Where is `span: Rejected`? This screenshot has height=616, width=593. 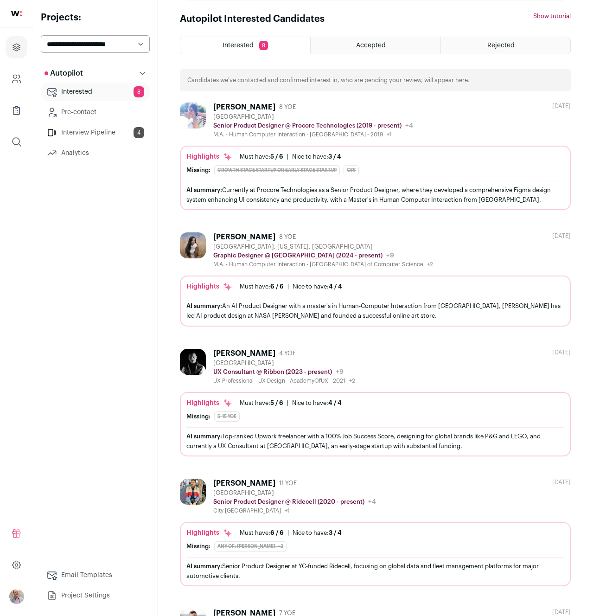
span: Rejected is located at coordinates (501, 45).